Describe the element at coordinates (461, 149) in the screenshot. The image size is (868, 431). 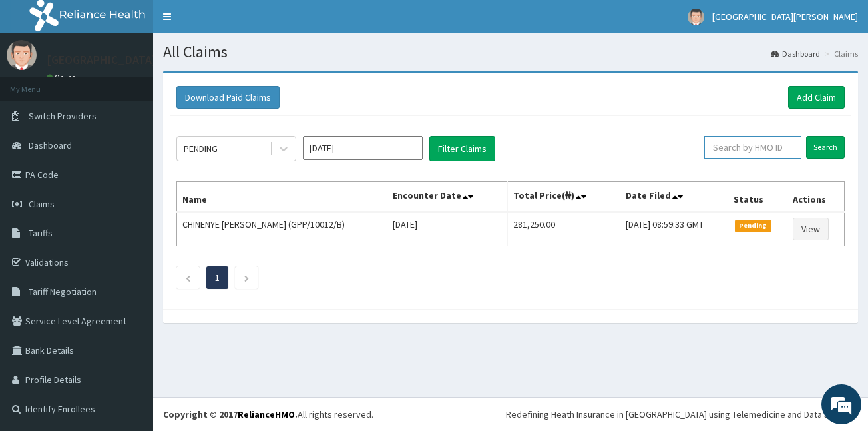
I see `button: Filter Claims` at that location.